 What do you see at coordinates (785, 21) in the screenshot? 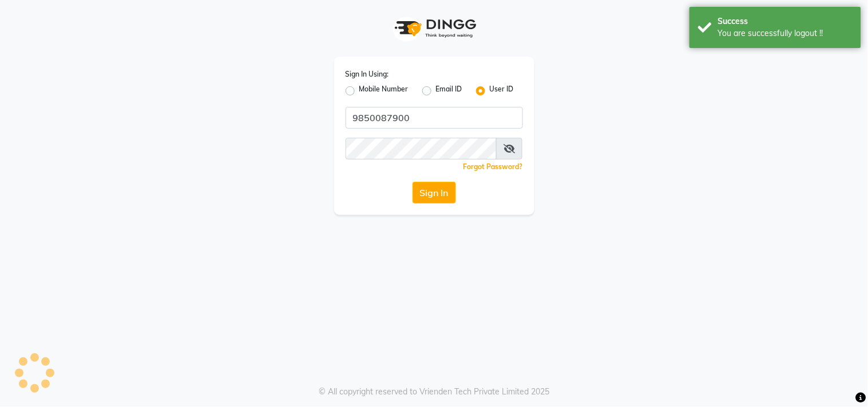
I see `div: Success` at bounding box center [785, 21].